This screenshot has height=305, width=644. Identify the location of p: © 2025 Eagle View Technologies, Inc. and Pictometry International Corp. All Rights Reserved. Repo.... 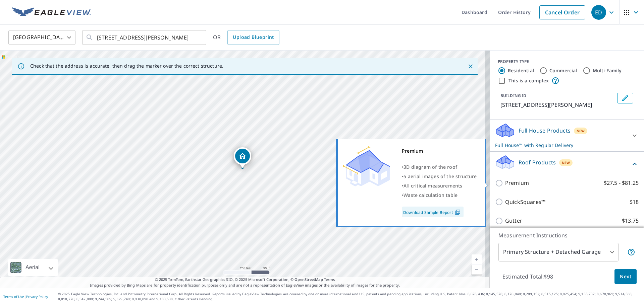
(349, 297).